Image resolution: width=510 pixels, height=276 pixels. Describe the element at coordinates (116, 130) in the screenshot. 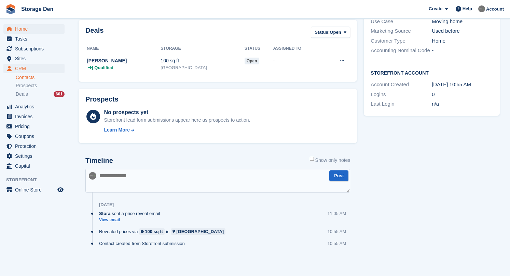

I see `div: Learn More` at that location.